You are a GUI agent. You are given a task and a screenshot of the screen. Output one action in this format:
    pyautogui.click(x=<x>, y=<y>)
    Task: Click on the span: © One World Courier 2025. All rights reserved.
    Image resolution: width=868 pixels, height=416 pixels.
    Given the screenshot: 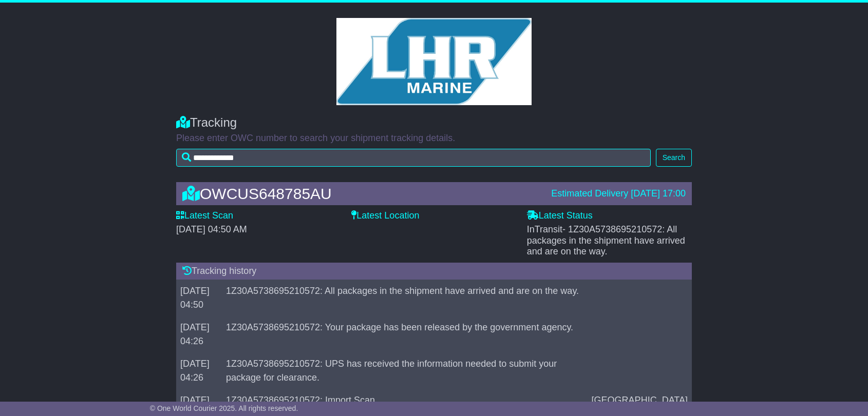 What is the action you would take?
    pyautogui.click(x=224, y=408)
    